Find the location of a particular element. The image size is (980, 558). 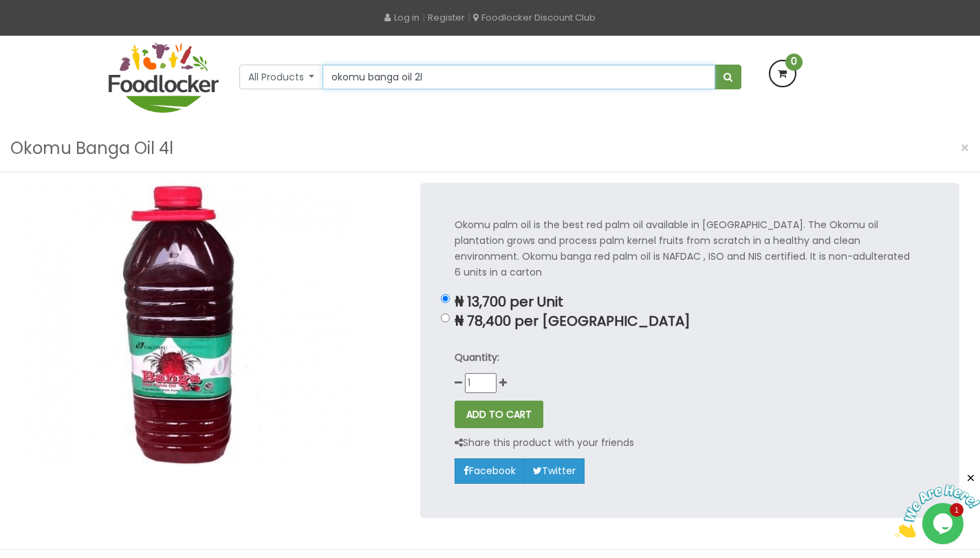

p: ₦ 13,700 per Unit is located at coordinates (690, 302).